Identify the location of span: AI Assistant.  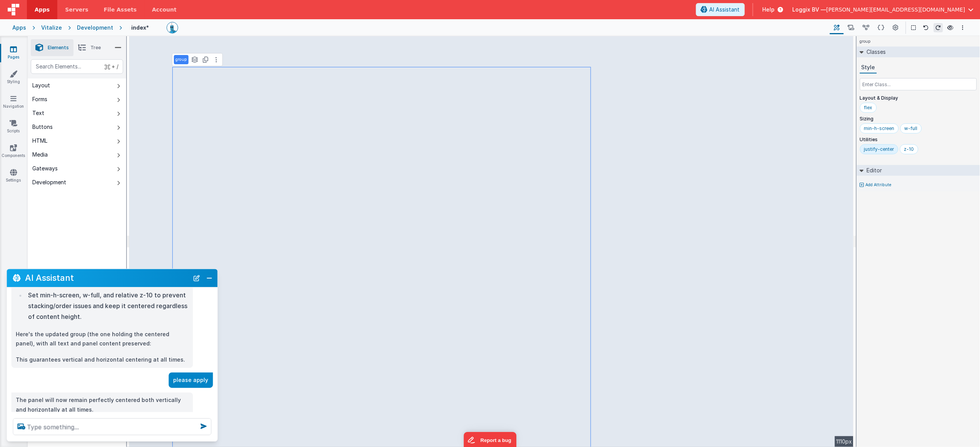
(724, 9).